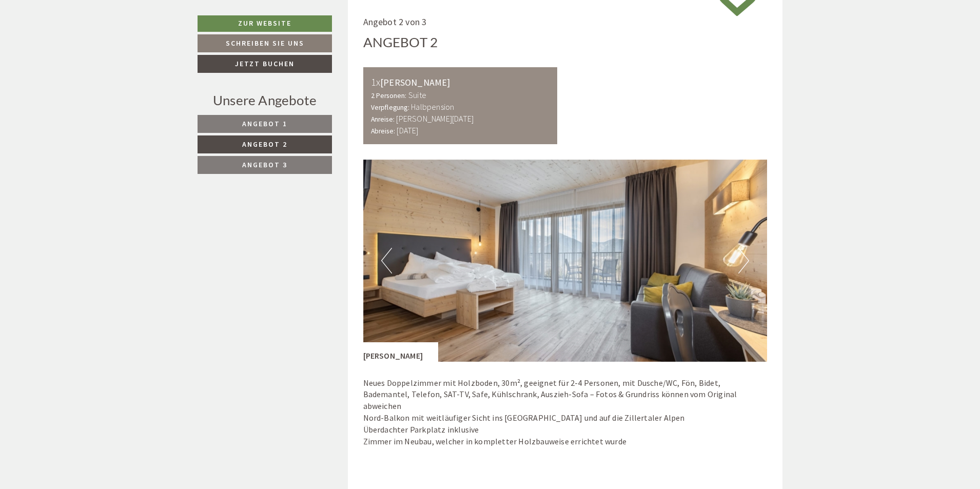 The width and height of the screenshot is (980, 489). What do you see at coordinates (265, 23) in the screenshot?
I see `a: Zur Website` at bounding box center [265, 23].